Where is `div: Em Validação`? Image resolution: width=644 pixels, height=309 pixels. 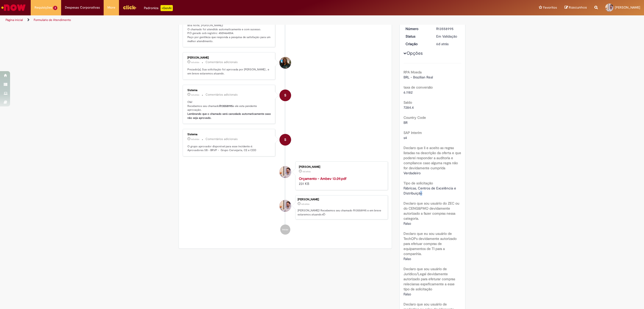 div: Em Validação is located at coordinates (448, 36).